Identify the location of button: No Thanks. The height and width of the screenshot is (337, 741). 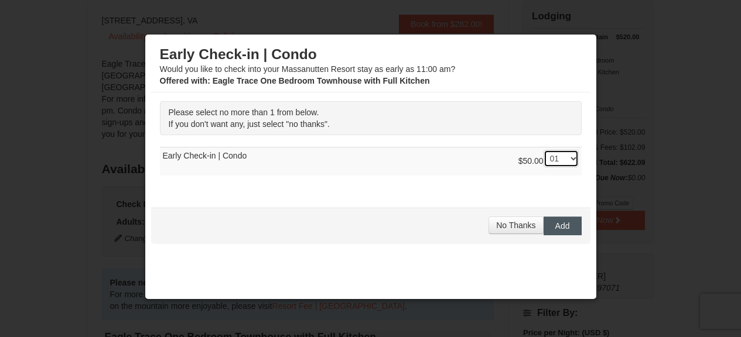
(515, 225).